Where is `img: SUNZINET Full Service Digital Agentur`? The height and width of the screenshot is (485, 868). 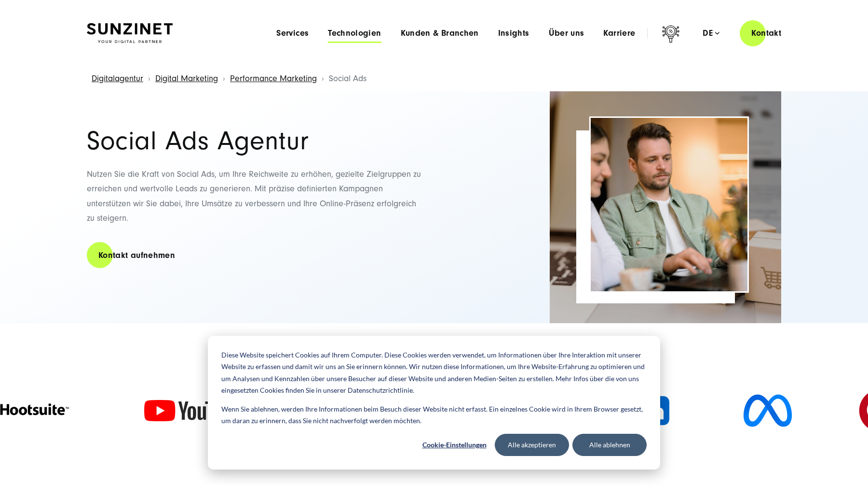 img: SUNZINET Full Service Digital Agentur is located at coordinates (129, 33).